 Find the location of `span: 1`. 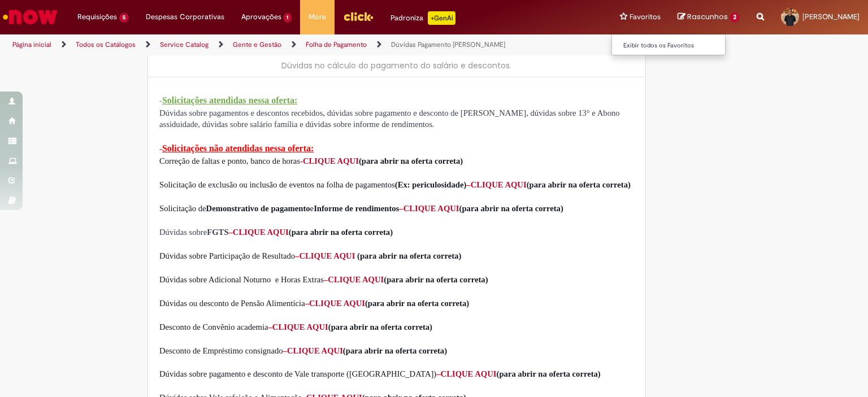

span: 1 is located at coordinates (288, 18).